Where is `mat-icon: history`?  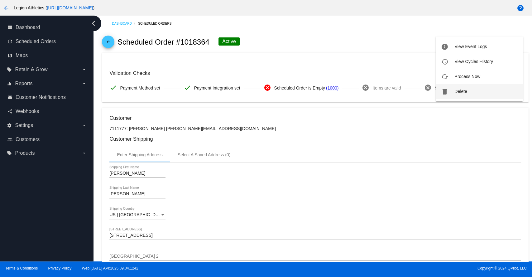 mat-icon: history is located at coordinates (445, 62).